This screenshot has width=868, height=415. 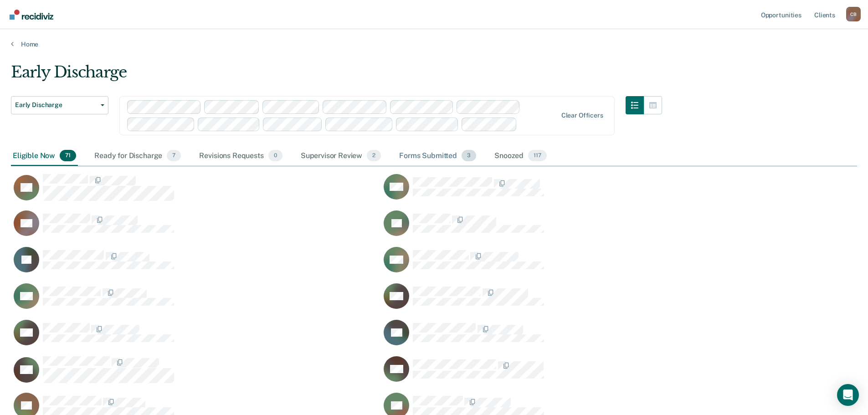 What do you see at coordinates (68, 156) in the screenshot?
I see `span: 71` at bounding box center [68, 156].